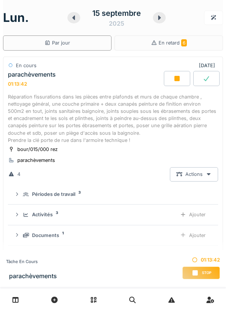 The width and height of the screenshot is (226, 311). I want to click on div: Tâche en cours, so click(31, 261).